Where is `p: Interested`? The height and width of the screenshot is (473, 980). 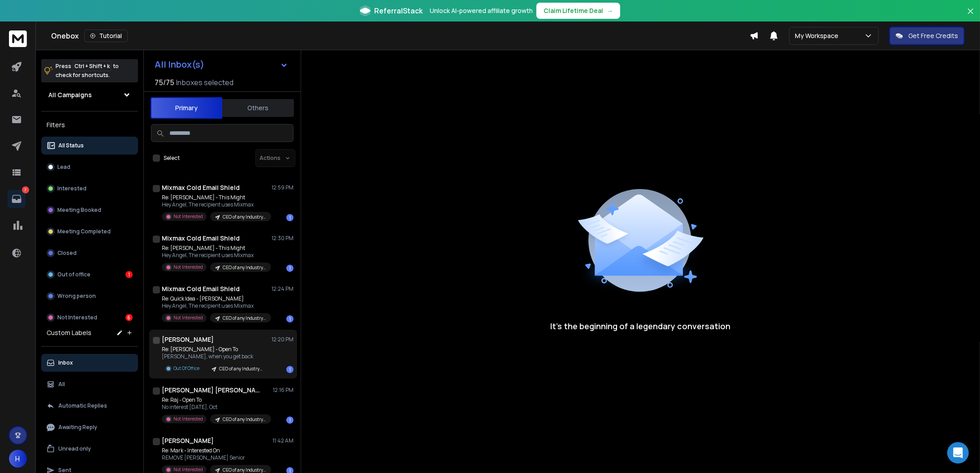 p: Interested is located at coordinates (72, 189).